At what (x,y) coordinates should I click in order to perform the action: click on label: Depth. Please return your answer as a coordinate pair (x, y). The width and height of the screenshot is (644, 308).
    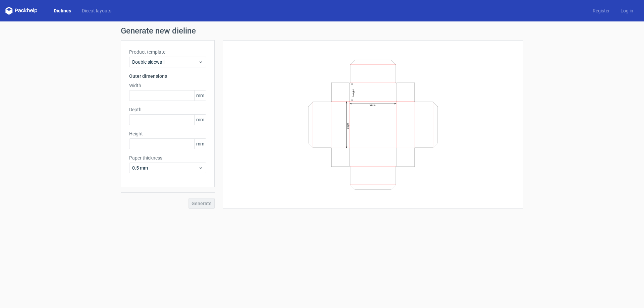
    Looking at the image, I should click on (168, 110).